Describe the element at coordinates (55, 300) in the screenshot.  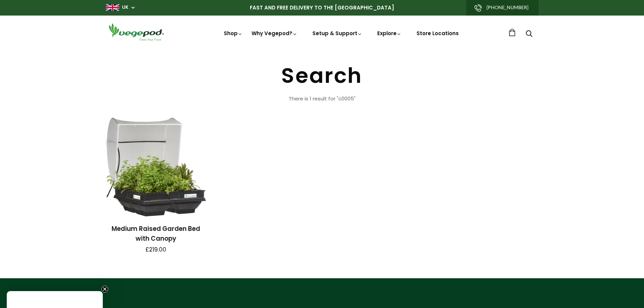
I see `div: Close teaser` at that location.